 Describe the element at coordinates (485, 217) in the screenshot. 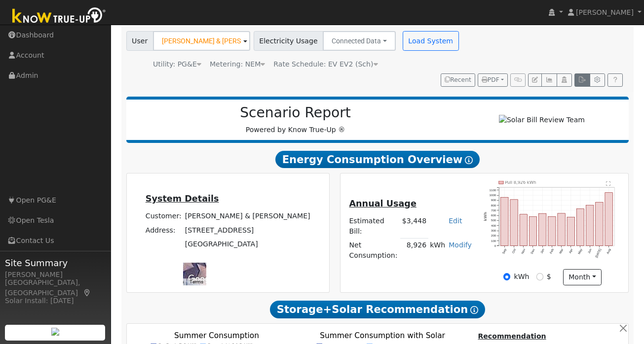

I see `text: kWh` at that location.